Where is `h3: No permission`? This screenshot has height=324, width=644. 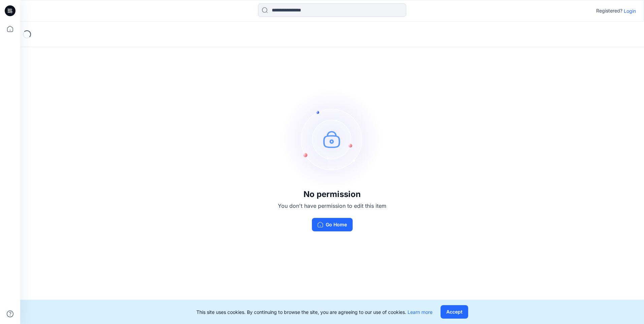 h3: No permission is located at coordinates (332, 195).